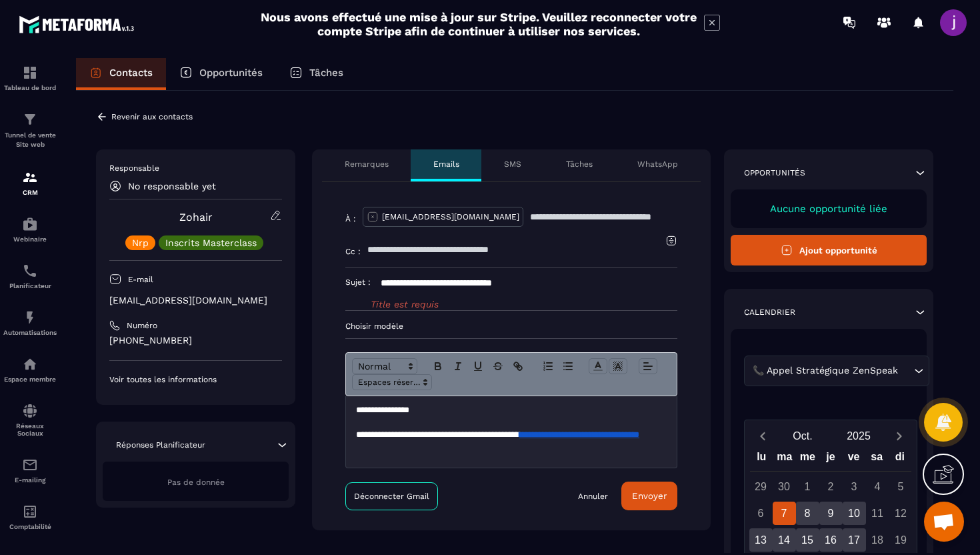  I want to click on input: Search for option, so click(906, 371).